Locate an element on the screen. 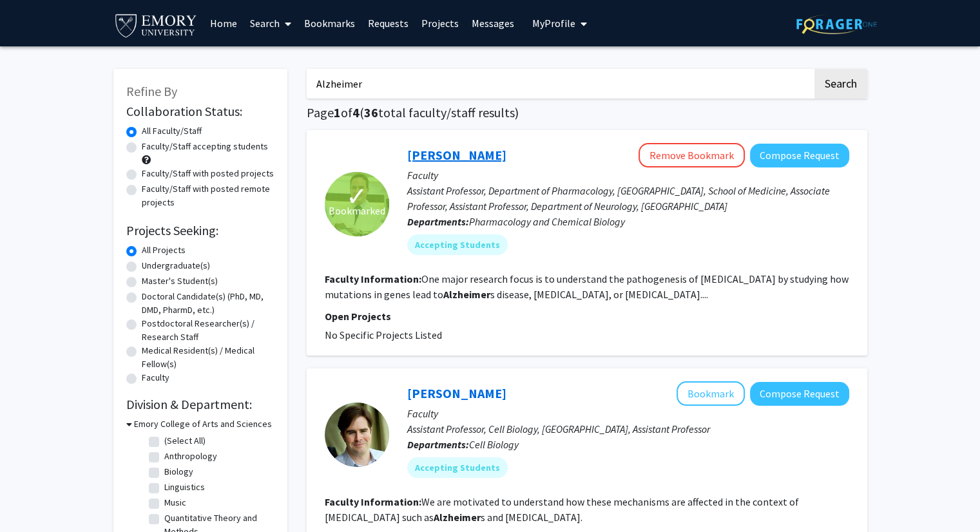 This screenshot has height=532, width=980. button: Remove Bookmark is located at coordinates (691, 155).